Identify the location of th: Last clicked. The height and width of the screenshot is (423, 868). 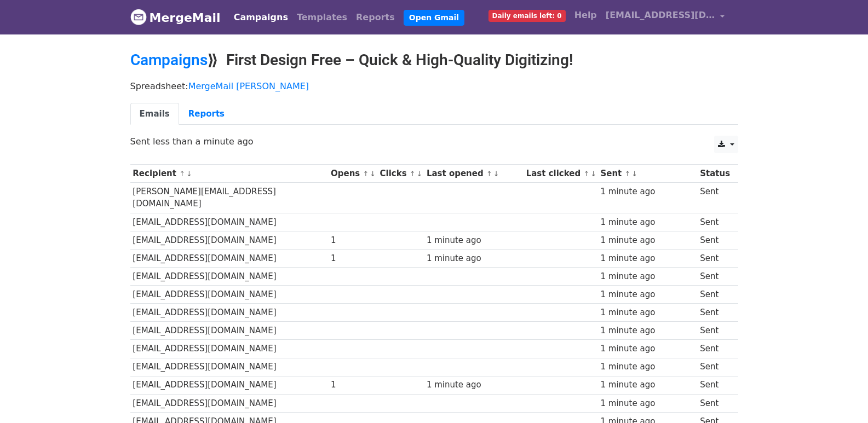
(561, 173).